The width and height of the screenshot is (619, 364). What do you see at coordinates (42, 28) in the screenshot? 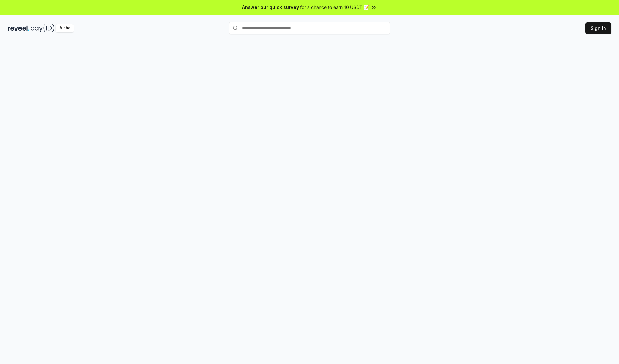
I see `img: pay_id` at bounding box center [42, 28].